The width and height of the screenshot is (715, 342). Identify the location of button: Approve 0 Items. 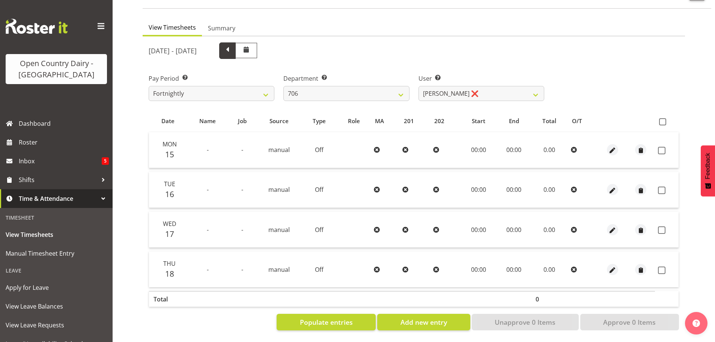
(629, 322).